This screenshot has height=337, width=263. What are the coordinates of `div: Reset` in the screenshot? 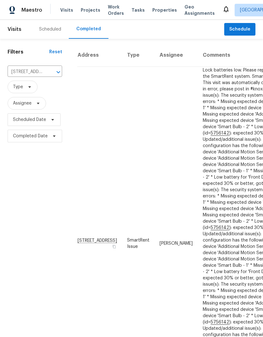 It's located at (55, 52).